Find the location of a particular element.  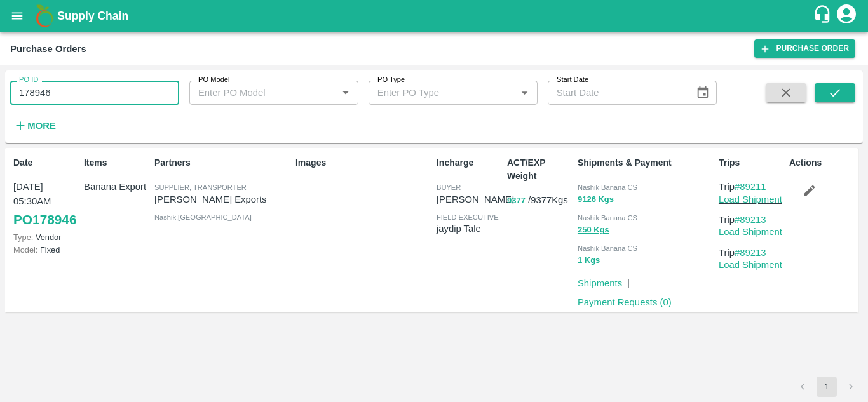

label: PO ID is located at coordinates (29, 80).